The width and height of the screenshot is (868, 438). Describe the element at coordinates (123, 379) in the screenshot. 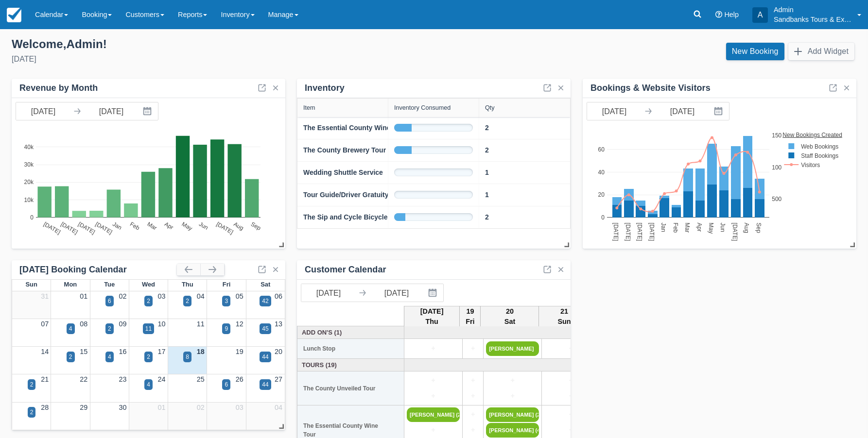

I see `a: 23` at that location.